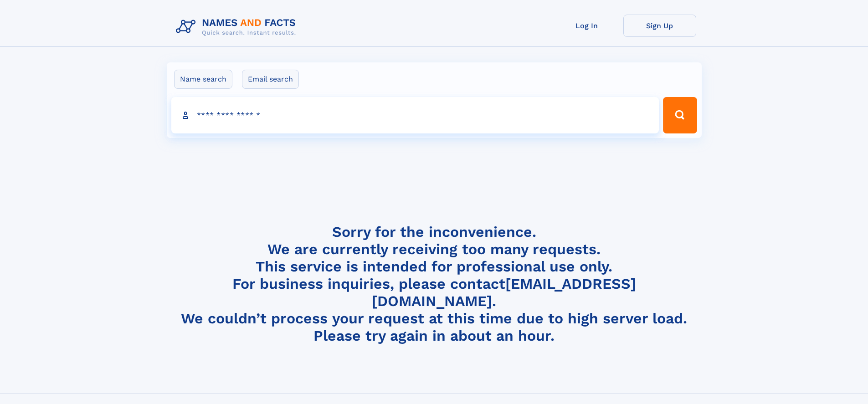 Image resolution: width=868 pixels, height=404 pixels. What do you see at coordinates (679, 115) in the screenshot?
I see `button: Search Button` at bounding box center [679, 115].